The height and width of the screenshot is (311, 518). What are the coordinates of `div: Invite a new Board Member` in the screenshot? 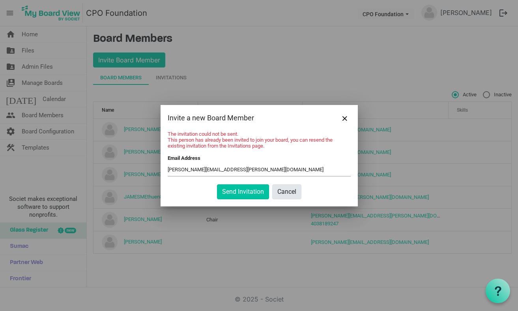 It's located at (241, 118).